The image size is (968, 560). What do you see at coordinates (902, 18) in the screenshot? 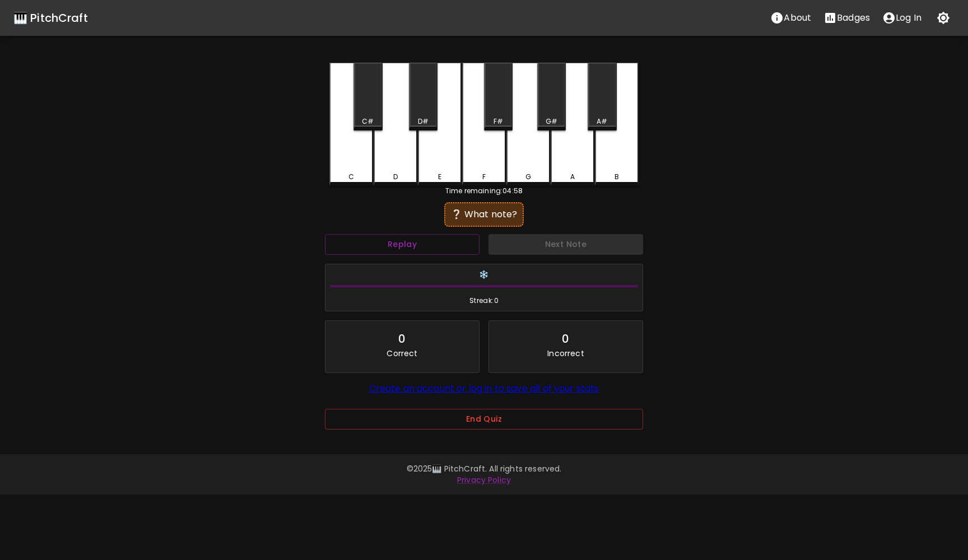
I see `button: account of current user` at bounding box center [902, 18].